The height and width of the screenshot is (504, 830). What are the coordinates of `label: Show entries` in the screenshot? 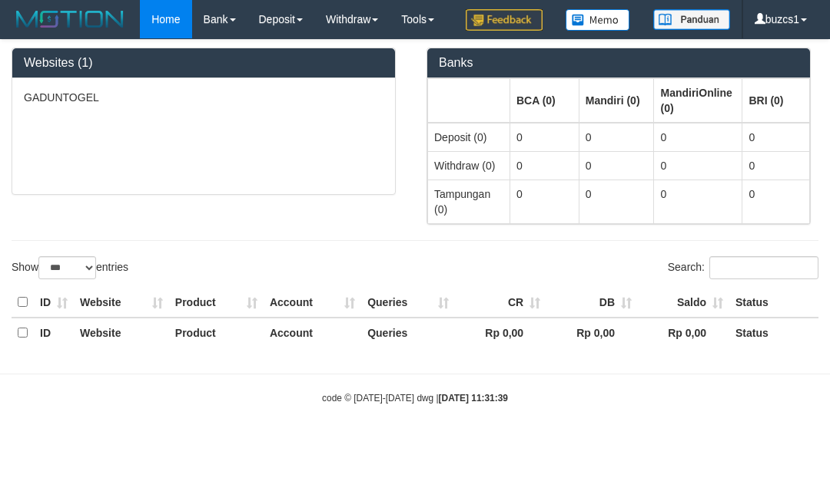 It's located at (70, 268).